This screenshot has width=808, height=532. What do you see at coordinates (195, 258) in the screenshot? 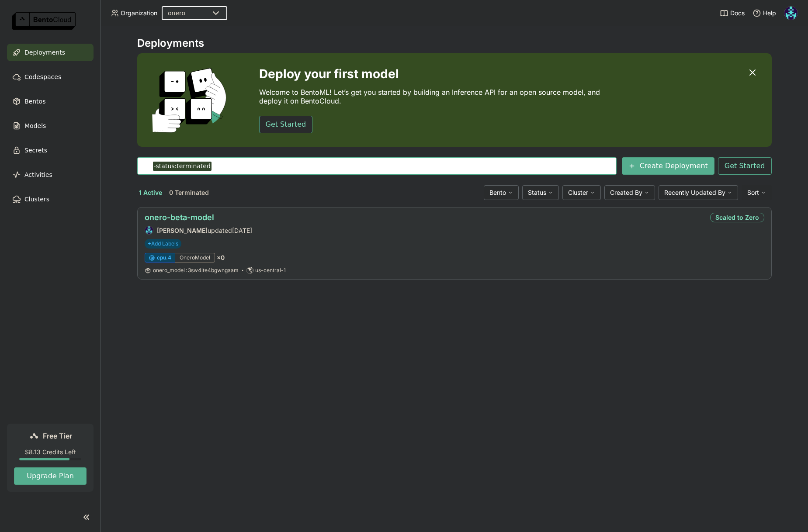
I see `div: OneroModel` at bounding box center [195, 258].